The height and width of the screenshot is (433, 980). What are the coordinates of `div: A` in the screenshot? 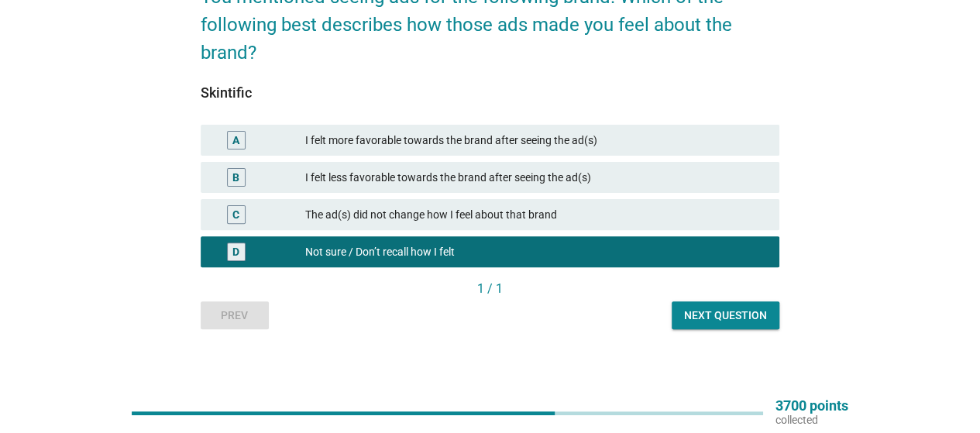 It's located at (236, 140).